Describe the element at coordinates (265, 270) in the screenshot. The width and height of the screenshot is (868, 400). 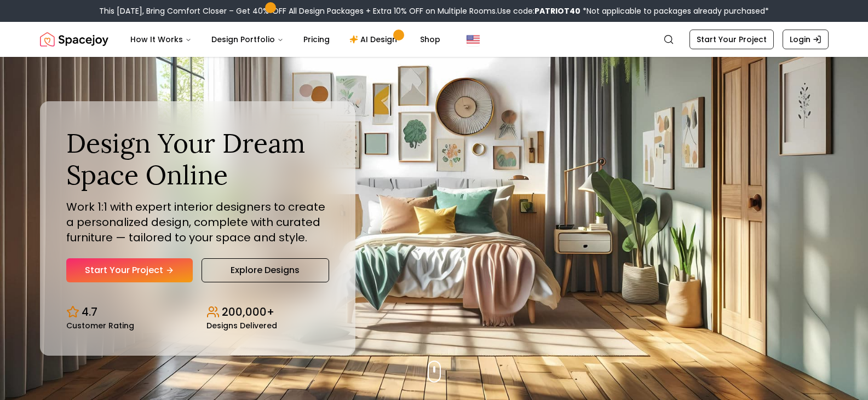
I see `a: Explore Designs` at that location.